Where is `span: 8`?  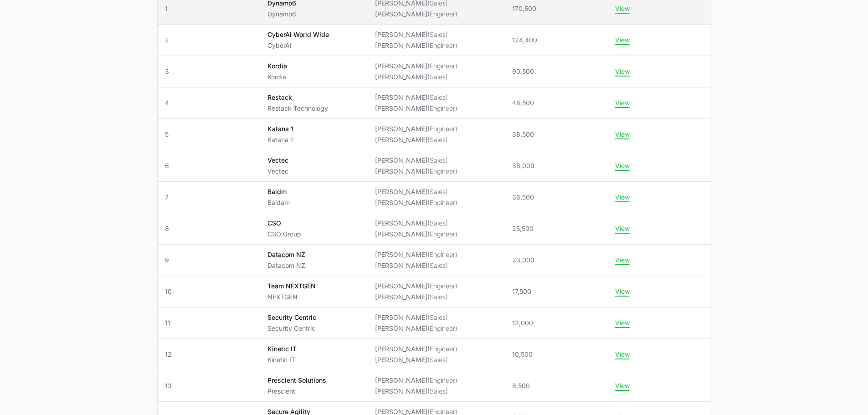 span: 8 is located at coordinates (209, 228).